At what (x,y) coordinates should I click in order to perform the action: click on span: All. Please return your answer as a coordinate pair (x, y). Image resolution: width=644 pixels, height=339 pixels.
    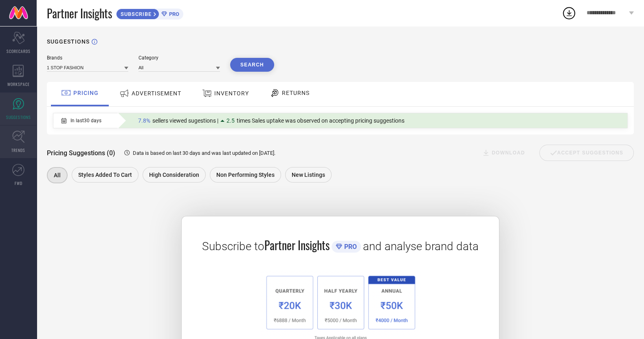
    Looking at the image, I should click on (57, 175).